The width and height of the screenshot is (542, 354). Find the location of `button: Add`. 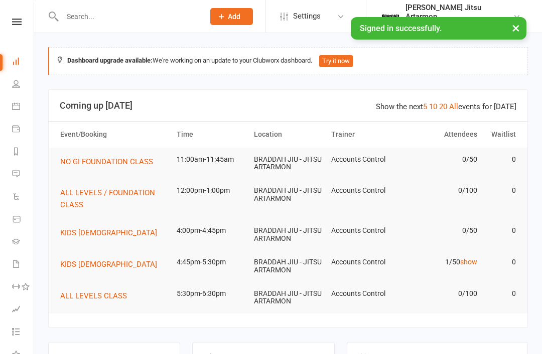

button: Add is located at coordinates (231, 17).